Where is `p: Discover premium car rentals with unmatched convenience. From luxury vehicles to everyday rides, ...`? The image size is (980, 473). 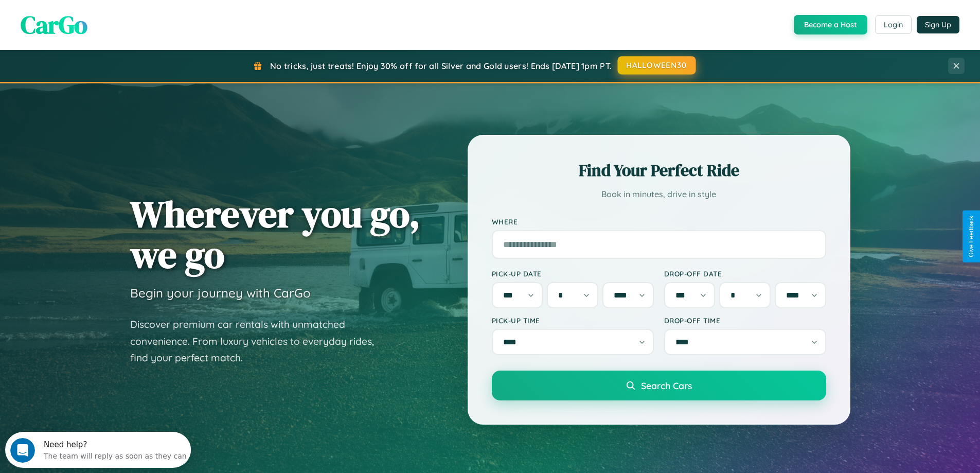 p: Discover premium car rentals with unmatched convenience. From luxury vehicles to everyday rides, ... is located at coordinates (259, 341).